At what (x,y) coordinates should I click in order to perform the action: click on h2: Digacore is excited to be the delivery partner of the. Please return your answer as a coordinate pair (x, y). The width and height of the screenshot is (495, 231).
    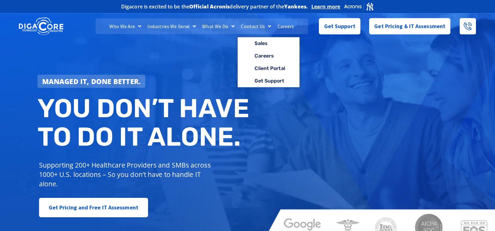
    Looking at the image, I should click on (214, 7).